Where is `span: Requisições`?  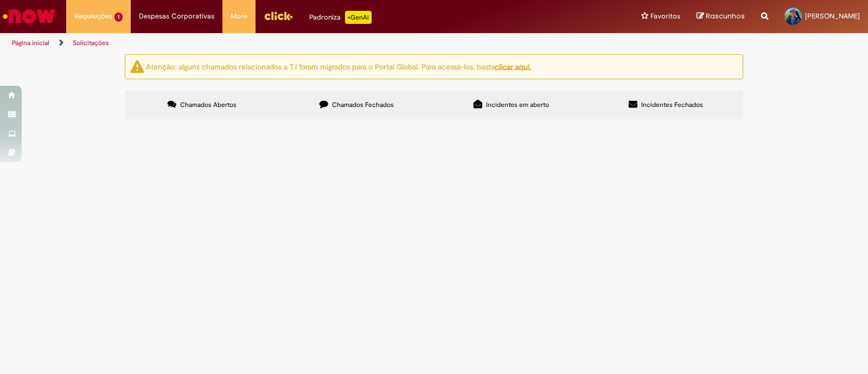 span: Requisições is located at coordinates (93, 17).